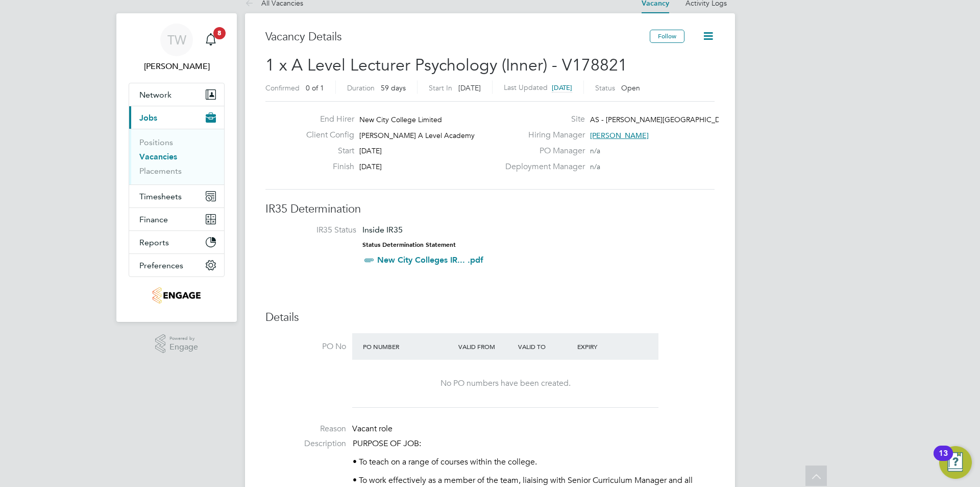  What do you see at coordinates (220, 33) in the screenshot?
I see `span: 8` at bounding box center [220, 33].